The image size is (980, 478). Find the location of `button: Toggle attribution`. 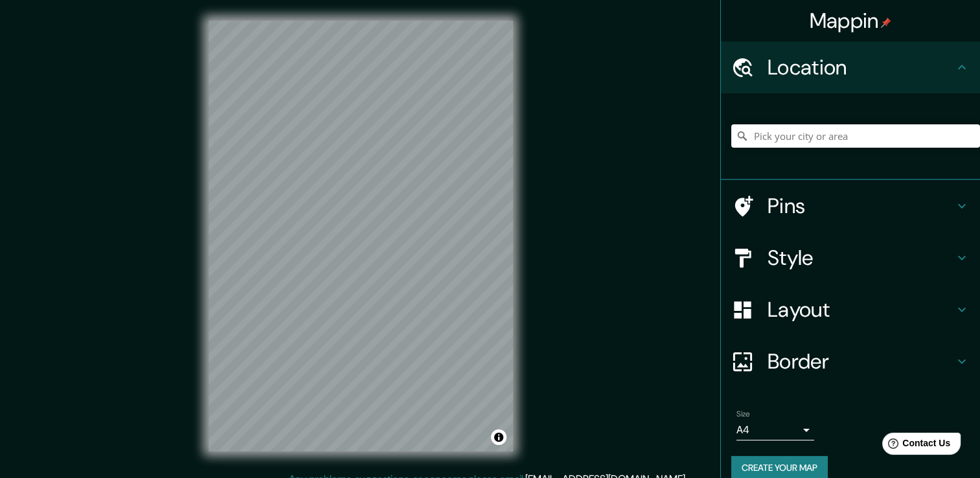

button: Toggle attribution is located at coordinates (499, 437).